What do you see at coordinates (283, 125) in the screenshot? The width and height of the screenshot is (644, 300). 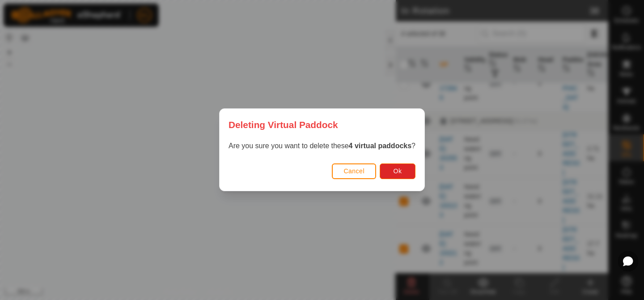 I see `span: Deleting Virtual Paddock` at bounding box center [283, 125].